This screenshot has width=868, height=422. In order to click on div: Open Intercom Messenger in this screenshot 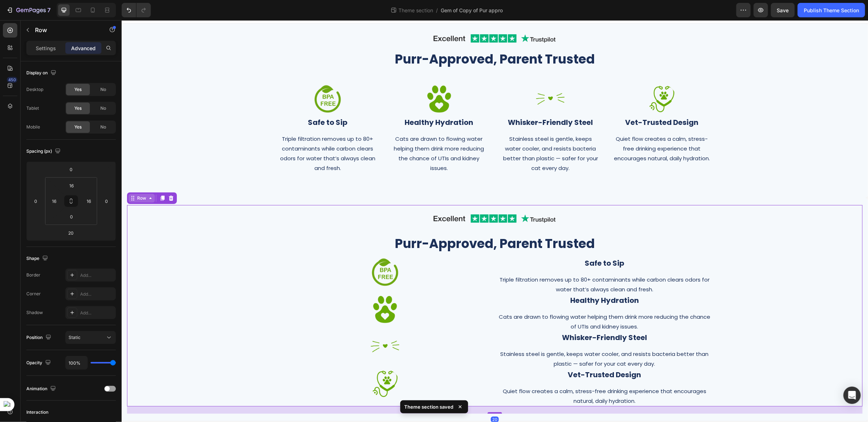, I will do `click(852, 396)`.